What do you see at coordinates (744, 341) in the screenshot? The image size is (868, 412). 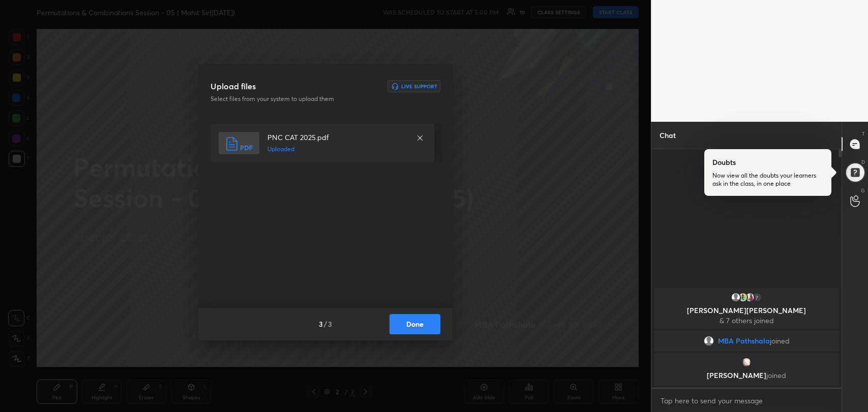 I see `span: MBA Pathshala` at bounding box center [744, 341].